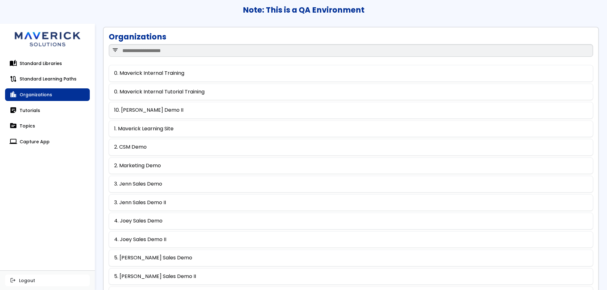  Describe the element at coordinates (137, 37) in the screenshot. I see `h1: Organizations` at that location.